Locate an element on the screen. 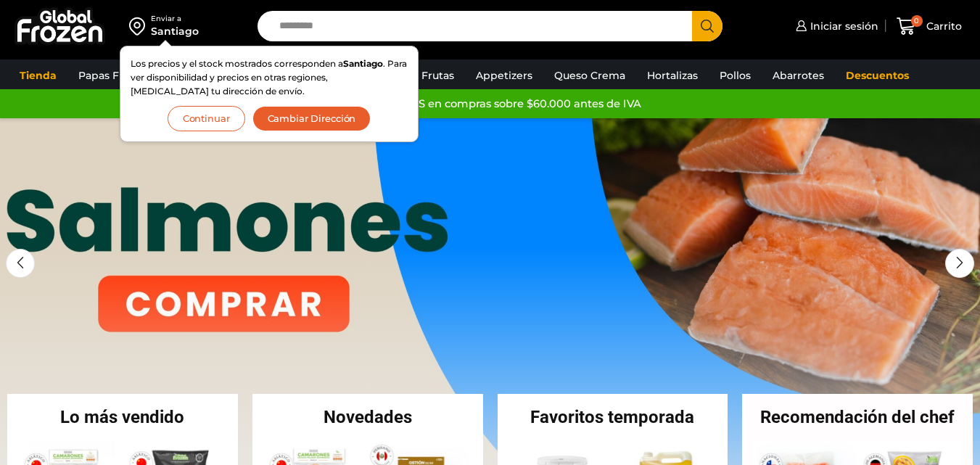 The height and width of the screenshot is (465, 980). div: Previous slide is located at coordinates (20, 264).